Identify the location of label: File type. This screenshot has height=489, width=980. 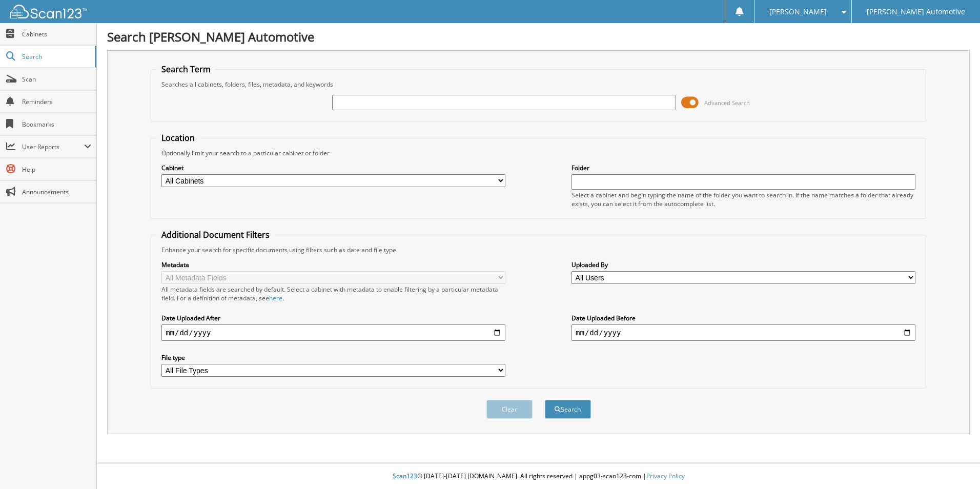
(333, 358).